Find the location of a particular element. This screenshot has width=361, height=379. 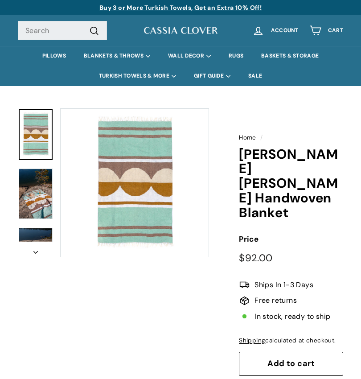

summary: TURKISH TOWELS & MORE is located at coordinates (137, 76).